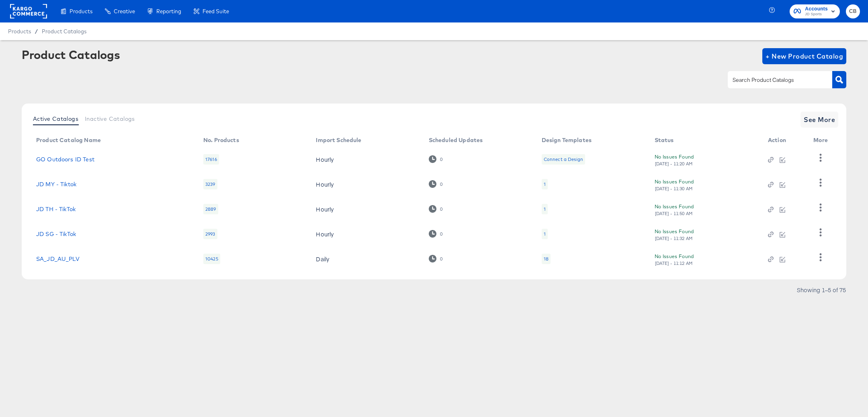 This screenshot has width=868, height=417. What do you see at coordinates (210, 184) in the screenshot?
I see `div: 3239` at bounding box center [210, 184].